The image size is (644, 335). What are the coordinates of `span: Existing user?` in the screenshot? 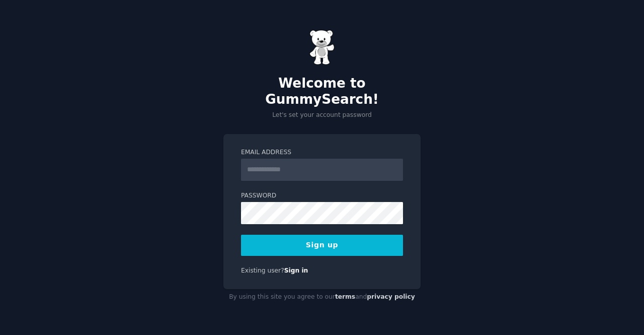 It's located at (262, 271).